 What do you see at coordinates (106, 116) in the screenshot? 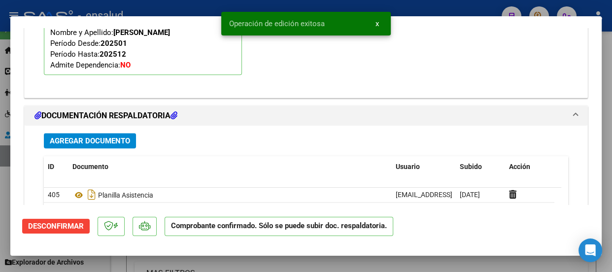
I see `h1: DOCUMENTACIÓN RESPALDATORIA` at bounding box center [106, 116].